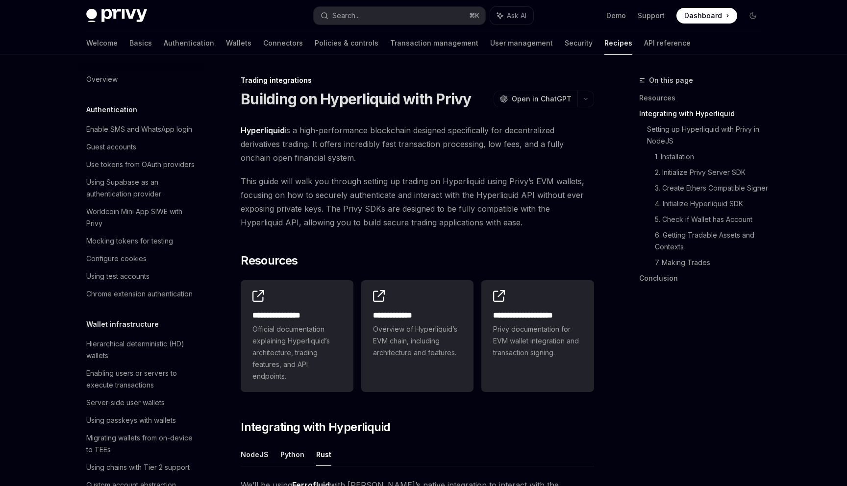 The width and height of the screenshot is (847, 486). Describe the element at coordinates (297, 353) in the screenshot. I see `span: Official documentation explaining Hyperliquid’s architecture, trading features, and API endpoints.` at that location.